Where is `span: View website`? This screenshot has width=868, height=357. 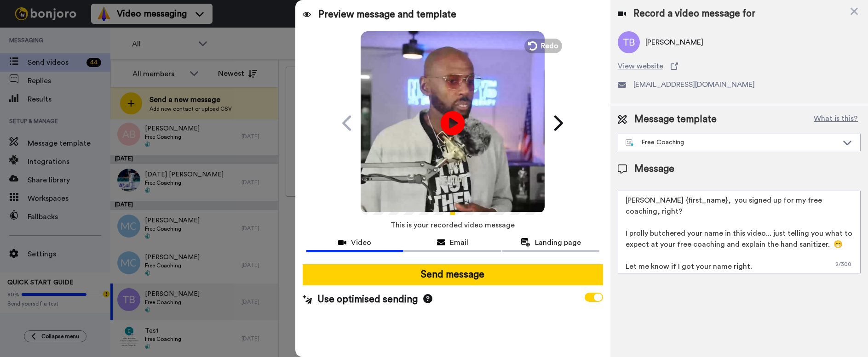
span: View website is located at coordinates (640, 66).